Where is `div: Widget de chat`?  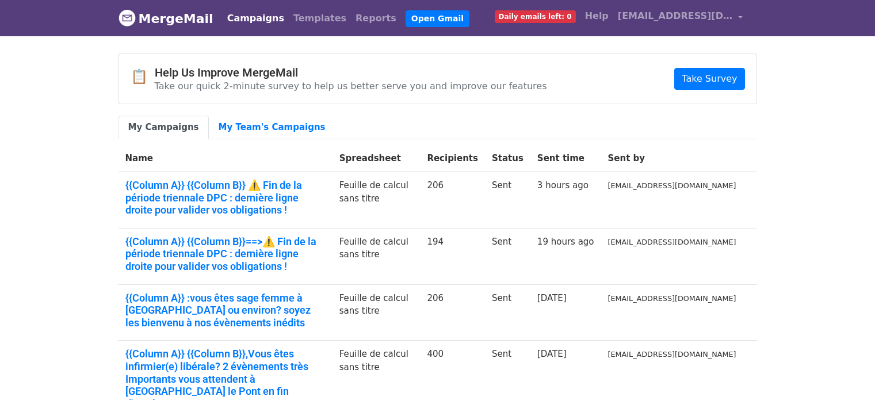 div: Widget de chat is located at coordinates (846, 372).